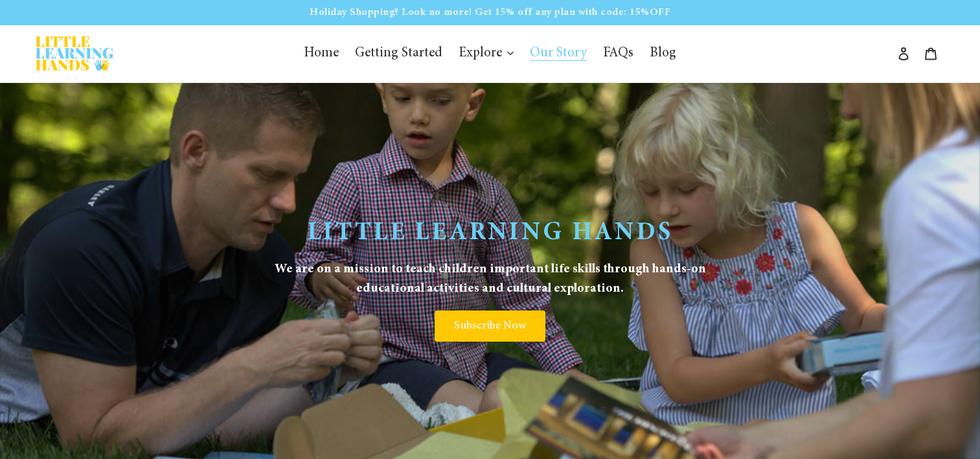  What do you see at coordinates (617, 53) in the screenshot?
I see `a: FAQs` at bounding box center [617, 53].